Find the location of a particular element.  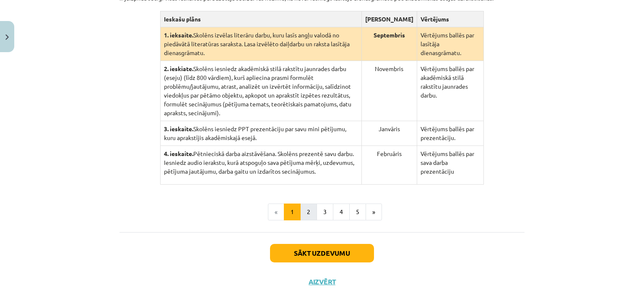

td: Vērtējums ballēs par sava darba prezentāciju is located at coordinates (450, 165).